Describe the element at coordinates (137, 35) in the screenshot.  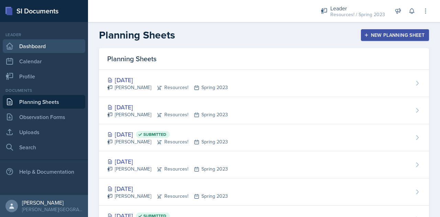
I see `h2: Planning Sheets` at that location.